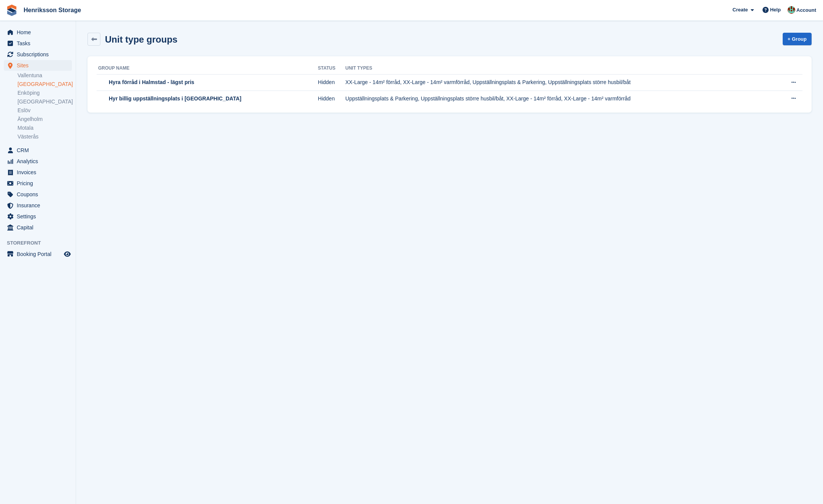  What do you see at coordinates (562, 69) in the screenshot?
I see `th: Unit Types` at bounding box center [562, 69].